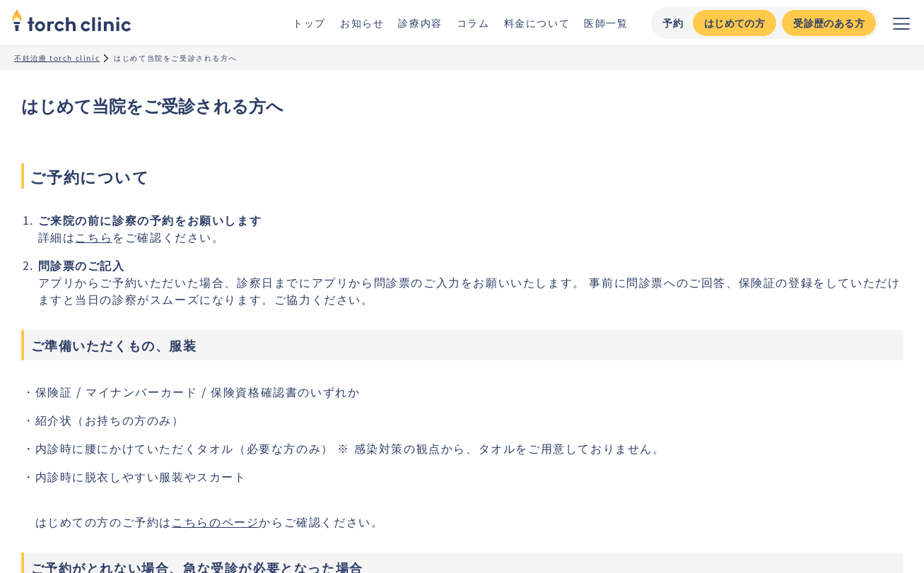 The image size is (924, 573). I want to click on strong: 問診票のご記入, so click(82, 265).